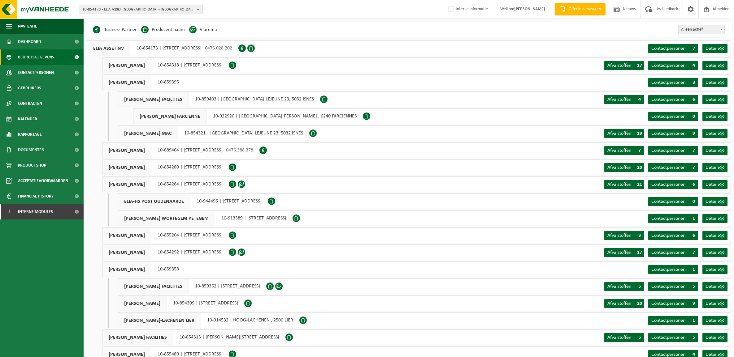  I want to click on span: 9, so click(693, 134).